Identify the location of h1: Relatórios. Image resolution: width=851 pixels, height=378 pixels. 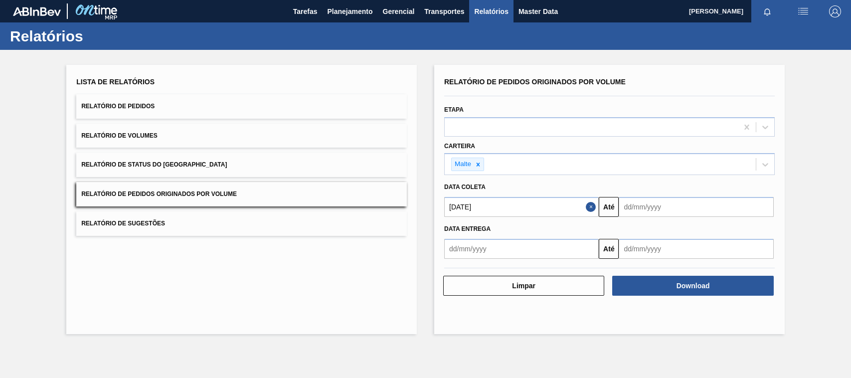
(98, 36).